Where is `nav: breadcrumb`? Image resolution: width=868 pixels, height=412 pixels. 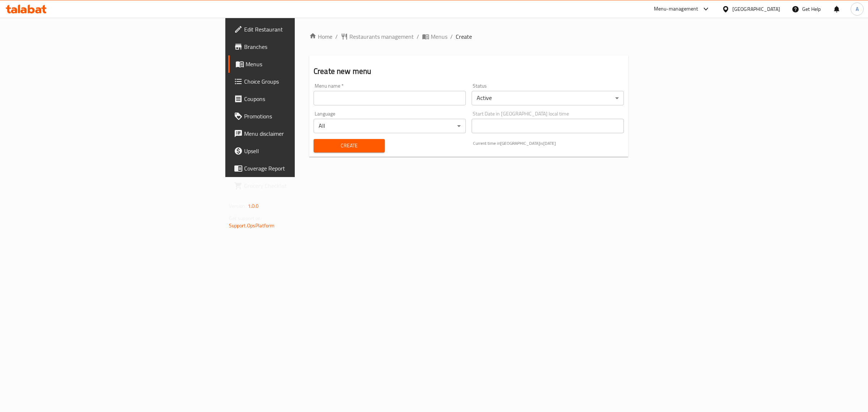
nav: breadcrumb is located at coordinates (469, 36).